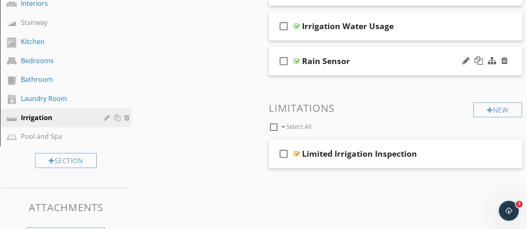 Image resolution: width=527 pixels, height=229 pixels. What do you see at coordinates (395, 108) in the screenshot?
I see `h3: Limitations` at bounding box center [395, 108].